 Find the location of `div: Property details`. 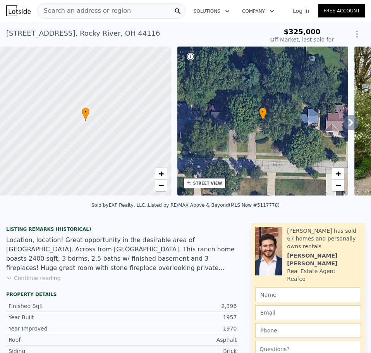

div: Property details is located at coordinates (122, 294).